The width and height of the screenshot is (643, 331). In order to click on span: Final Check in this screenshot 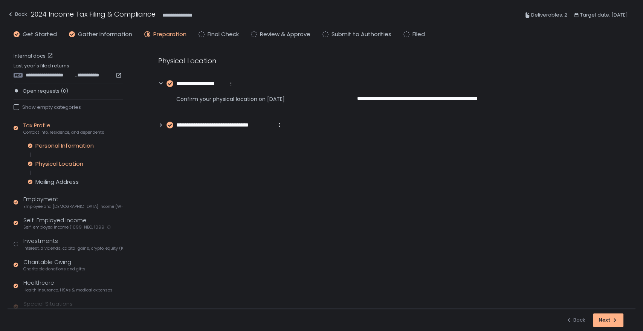, I will do `click(223, 34)`.